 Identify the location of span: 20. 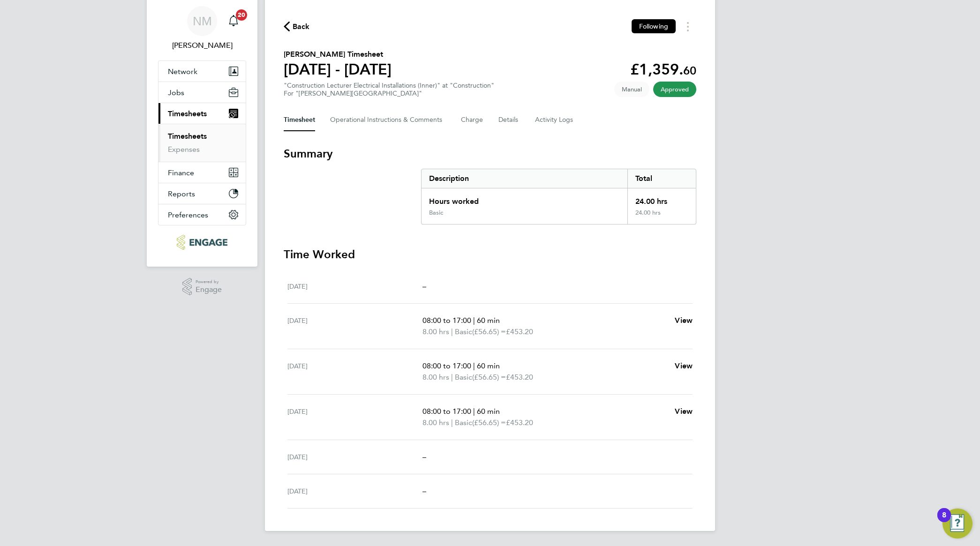
(241, 15).